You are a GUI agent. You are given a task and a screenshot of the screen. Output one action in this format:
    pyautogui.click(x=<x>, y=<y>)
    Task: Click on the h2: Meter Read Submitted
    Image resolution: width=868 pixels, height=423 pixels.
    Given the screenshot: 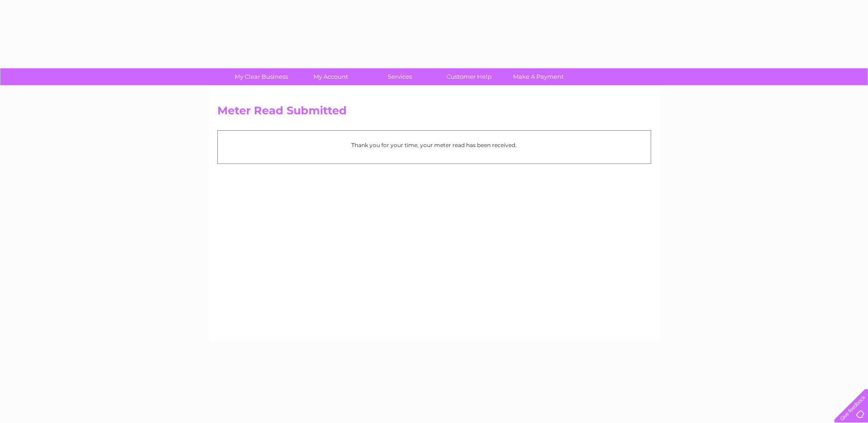 What is the action you would take?
    pyautogui.click(x=434, y=113)
    